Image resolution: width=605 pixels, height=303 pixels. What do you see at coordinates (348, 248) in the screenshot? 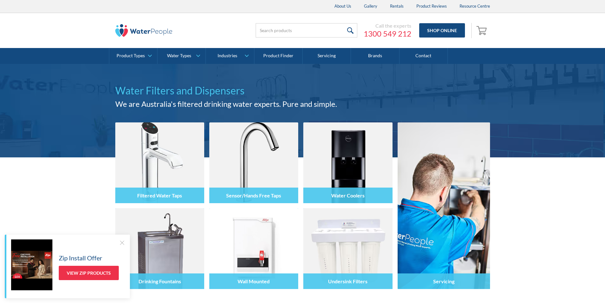
I see `a: Undersink Filters` at bounding box center [348, 248].